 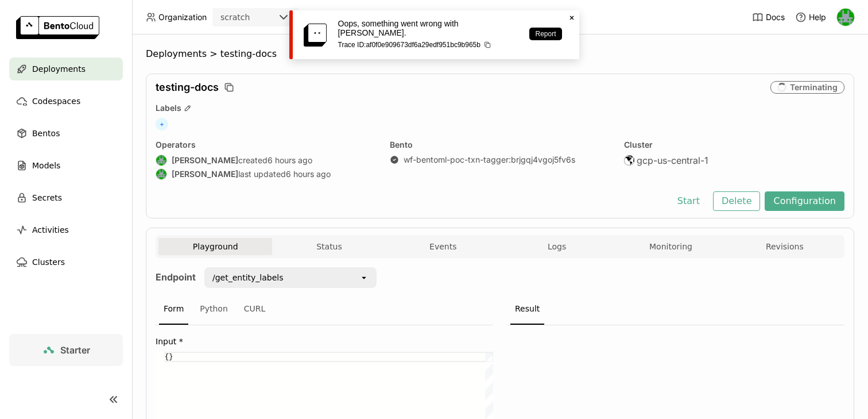 I want to click on span: Bentos, so click(x=45, y=133).